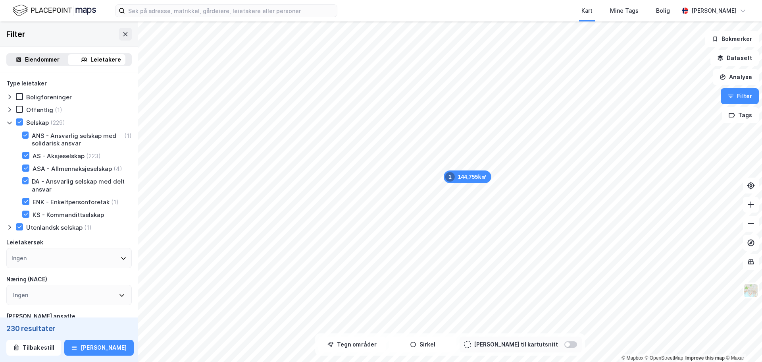  Describe the element at coordinates (34, 347) in the screenshot. I see `button: Tilbakestill` at that location.